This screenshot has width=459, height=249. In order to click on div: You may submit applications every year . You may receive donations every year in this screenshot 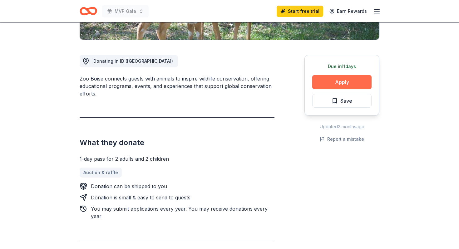, I will do `click(183, 213)`.